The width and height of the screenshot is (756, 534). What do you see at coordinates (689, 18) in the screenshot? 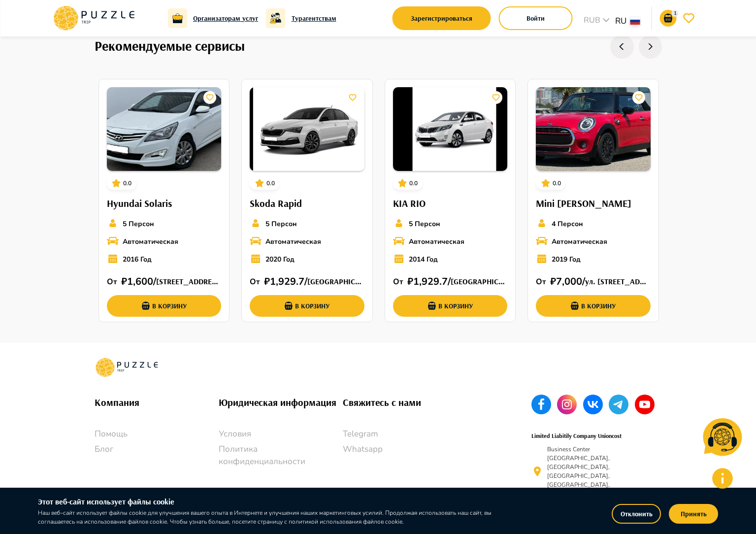
I see `a: go-to-wishlist-submit-button` at bounding box center [689, 18].